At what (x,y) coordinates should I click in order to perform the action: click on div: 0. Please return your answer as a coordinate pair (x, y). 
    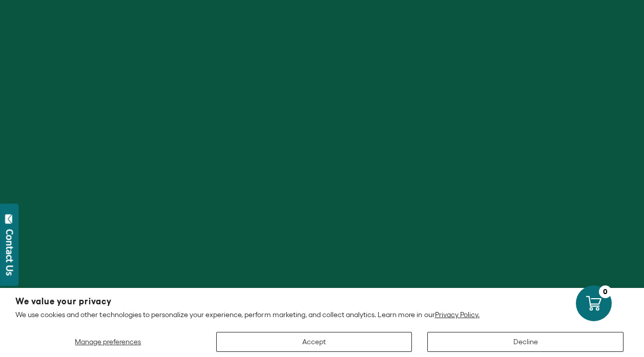
    Looking at the image, I should click on (605, 292).